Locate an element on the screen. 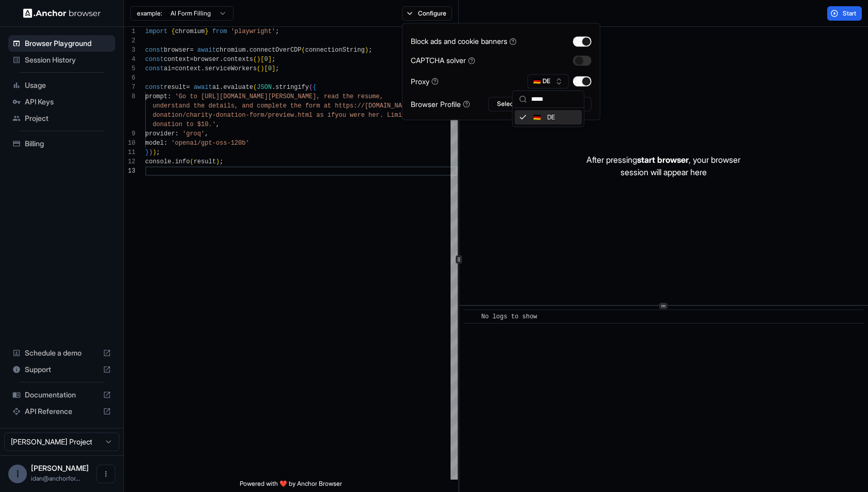 The image size is (868, 492). button: Select Profile... is located at coordinates (540, 104).